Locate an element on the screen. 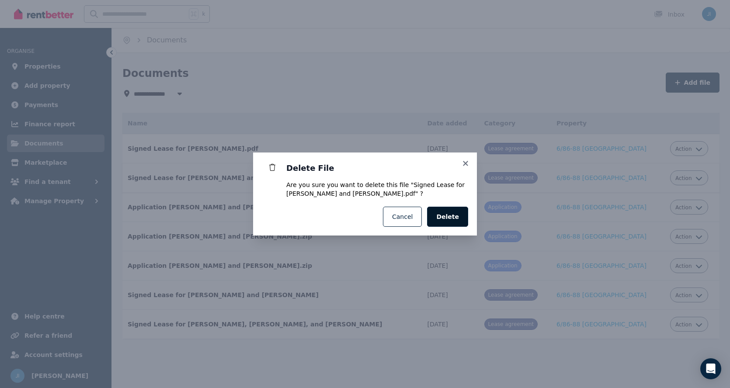  button: Delete is located at coordinates (447, 217).